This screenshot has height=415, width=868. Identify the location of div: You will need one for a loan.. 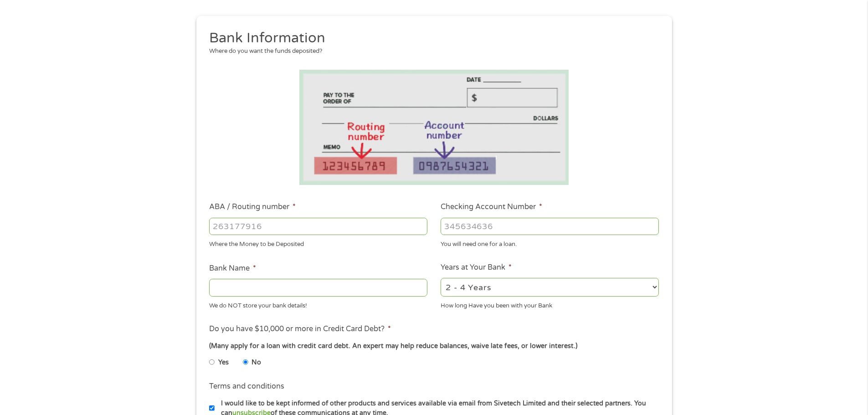
(549, 243).